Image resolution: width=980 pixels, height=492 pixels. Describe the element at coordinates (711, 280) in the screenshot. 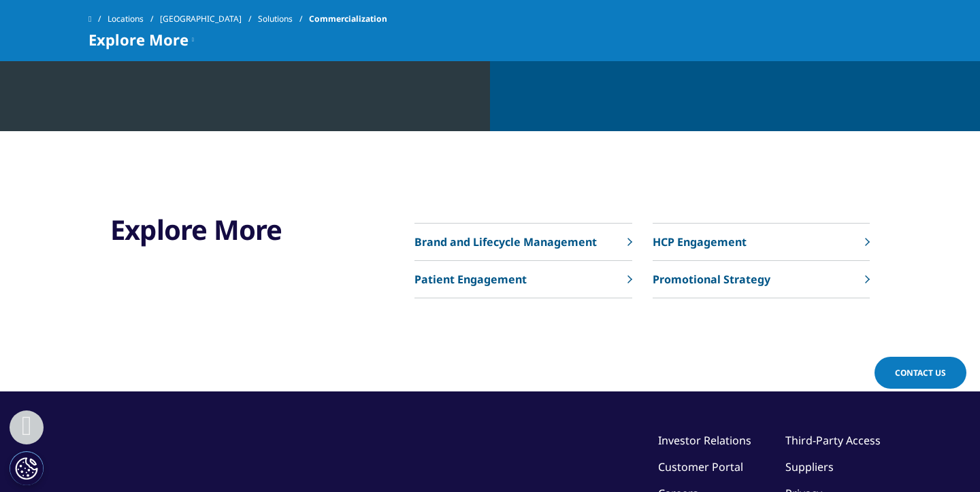

I see `p: Promotional Strategy` at that location.